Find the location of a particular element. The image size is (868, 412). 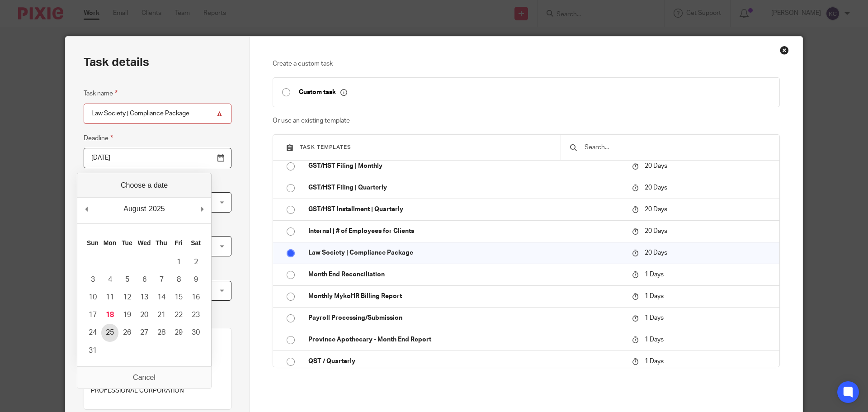

button: 12 is located at coordinates (127, 298).